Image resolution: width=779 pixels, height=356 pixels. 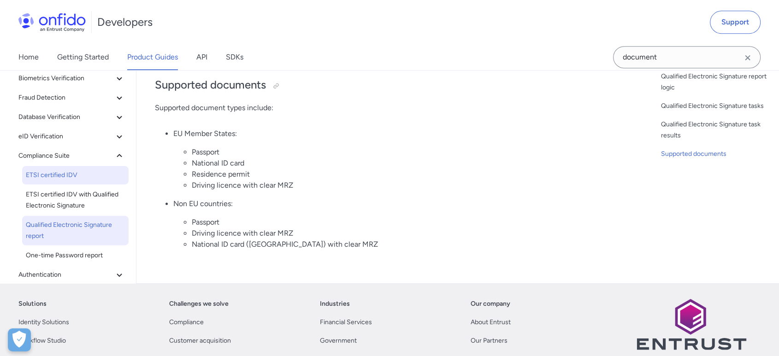 What do you see at coordinates (75, 255) in the screenshot?
I see `a: One-time Password report` at bounding box center [75, 255].